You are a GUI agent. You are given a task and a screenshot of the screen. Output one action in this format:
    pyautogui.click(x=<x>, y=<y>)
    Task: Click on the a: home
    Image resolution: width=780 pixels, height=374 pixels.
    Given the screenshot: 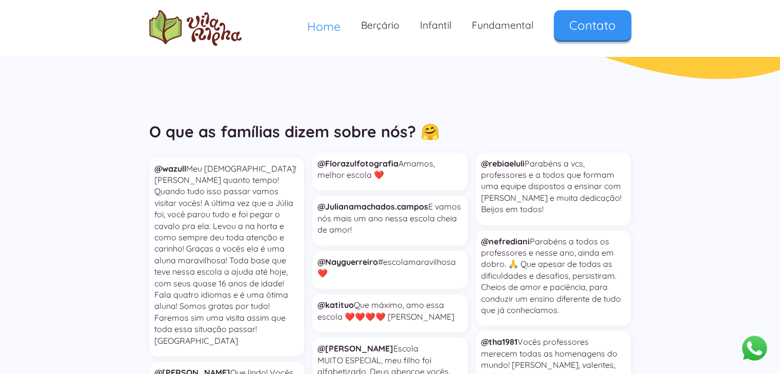 What is the action you would take?
    pyautogui.click(x=195, y=28)
    